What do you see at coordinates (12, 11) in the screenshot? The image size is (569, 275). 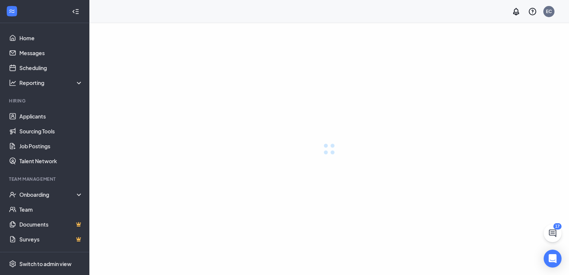 I see `svg: WorkstreamLogo` at bounding box center [12, 11].